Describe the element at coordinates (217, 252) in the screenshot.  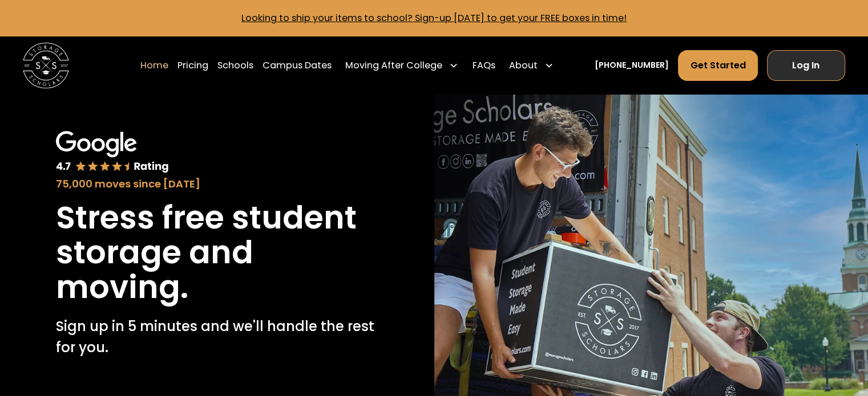
I see `h1: Stress free student storage and moving.` at that location.